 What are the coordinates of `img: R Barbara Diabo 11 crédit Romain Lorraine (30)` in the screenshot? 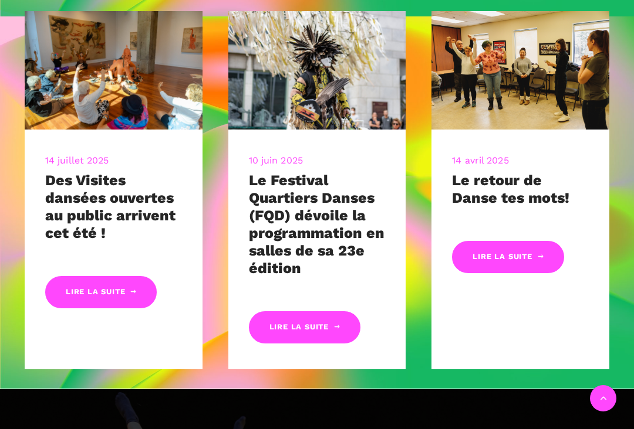 It's located at (317, 70).